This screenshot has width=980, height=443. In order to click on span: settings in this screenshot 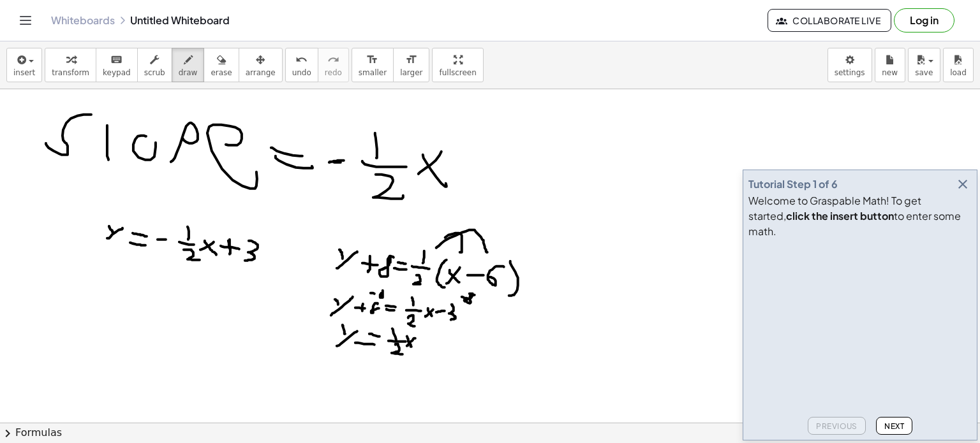, I will do `click(850, 72)`.